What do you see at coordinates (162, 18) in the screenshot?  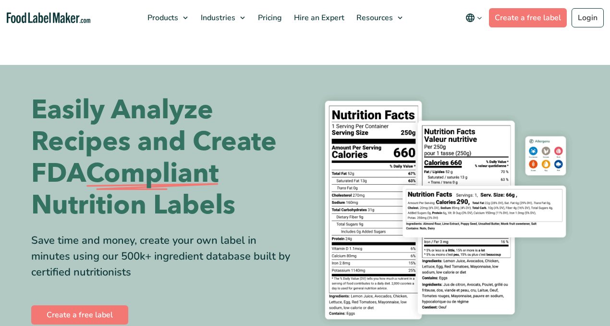 I see `span: Products` at bounding box center [162, 18].